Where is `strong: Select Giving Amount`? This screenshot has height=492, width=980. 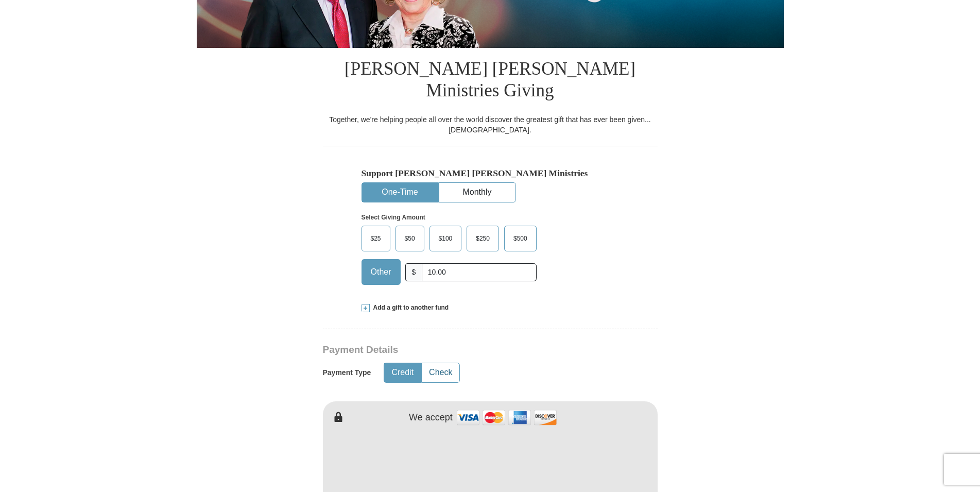
strong: Select Giving Amount is located at coordinates (393, 218).